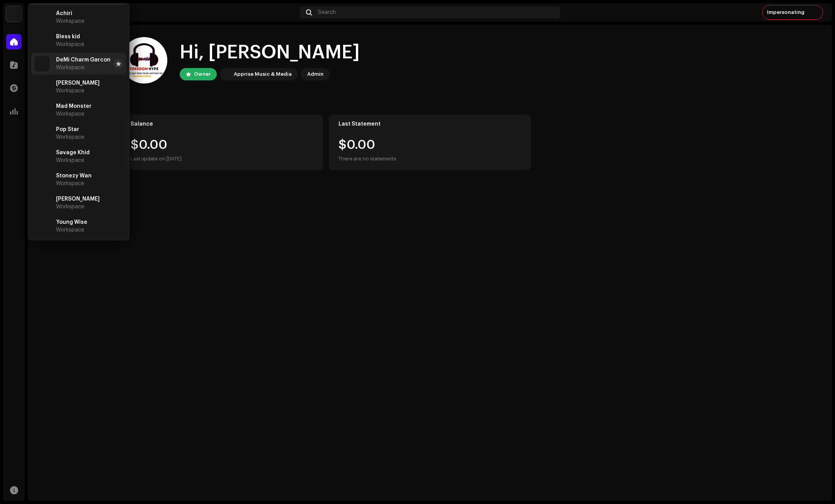 The image size is (835, 504). I want to click on span: Savage Khid, so click(73, 152).